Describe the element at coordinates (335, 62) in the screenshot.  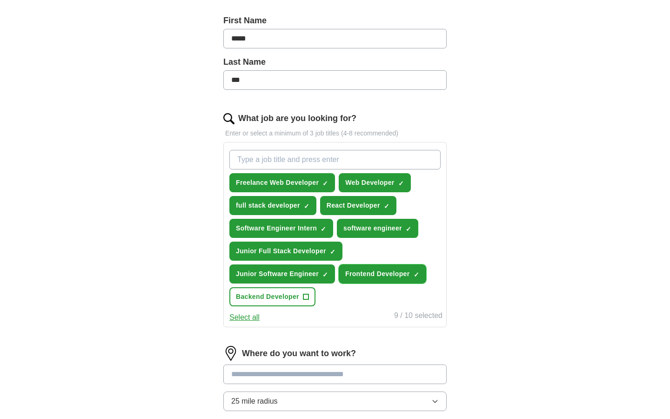
I see `label: Last Name` at that location.